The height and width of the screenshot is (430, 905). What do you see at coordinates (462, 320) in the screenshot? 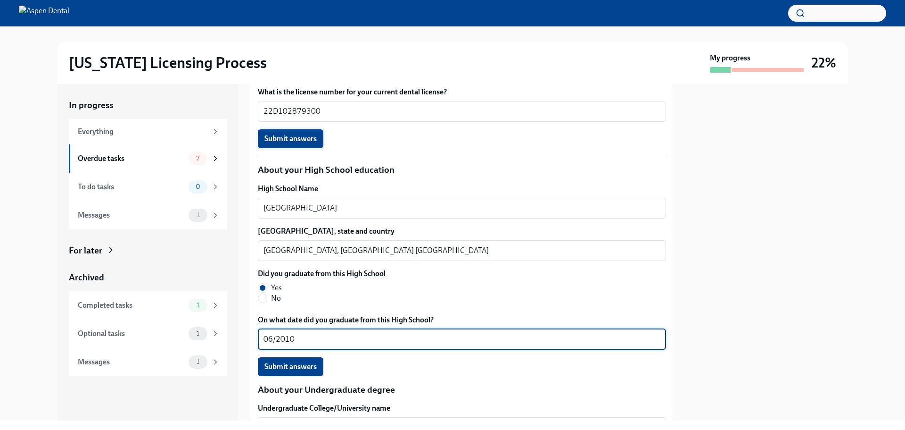
I see `label: On what date did you graduate from this High School?` at bounding box center [462, 320].